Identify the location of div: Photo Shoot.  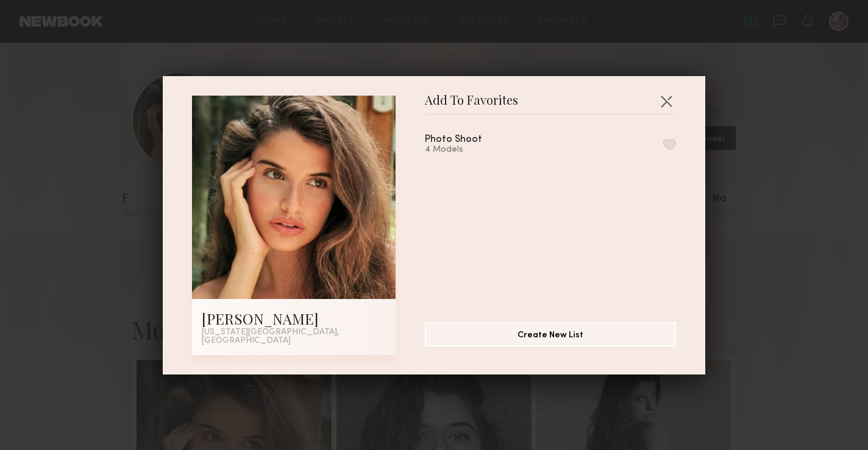
(453, 139).